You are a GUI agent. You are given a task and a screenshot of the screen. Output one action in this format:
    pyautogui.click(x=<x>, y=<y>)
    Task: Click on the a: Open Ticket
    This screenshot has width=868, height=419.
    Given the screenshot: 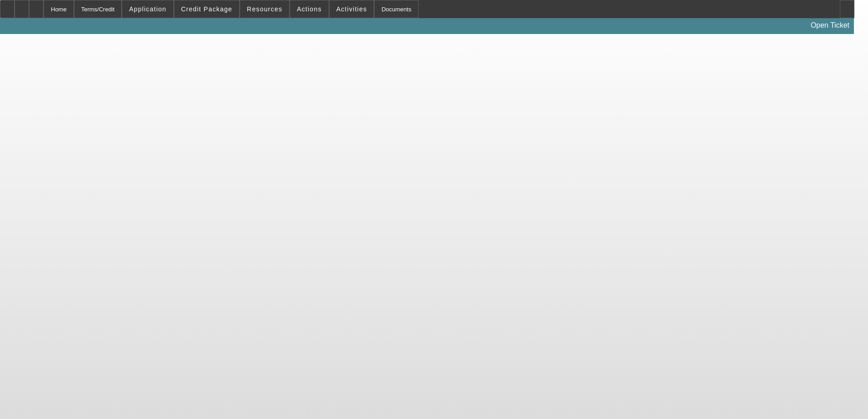 What is the action you would take?
    pyautogui.click(x=830, y=25)
    